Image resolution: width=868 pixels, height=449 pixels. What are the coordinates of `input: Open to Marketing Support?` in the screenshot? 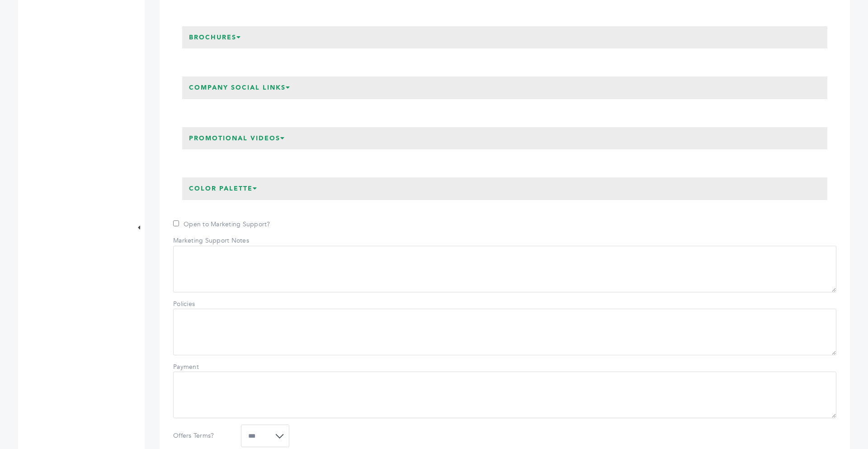 It's located at (176, 223).